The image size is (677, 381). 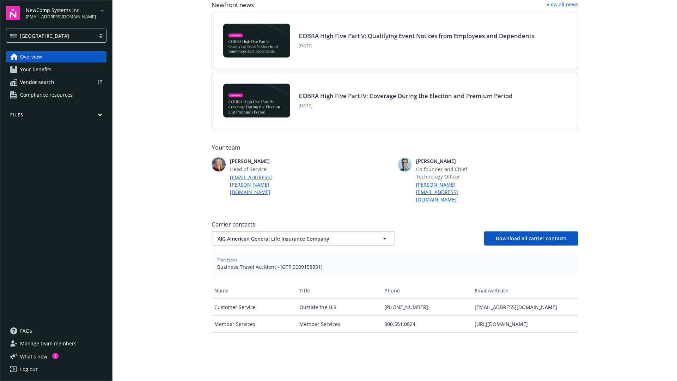 What do you see at coordinates (56, 116) in the screenshot?
I see `button: Files` at bounding box center [56, 116].